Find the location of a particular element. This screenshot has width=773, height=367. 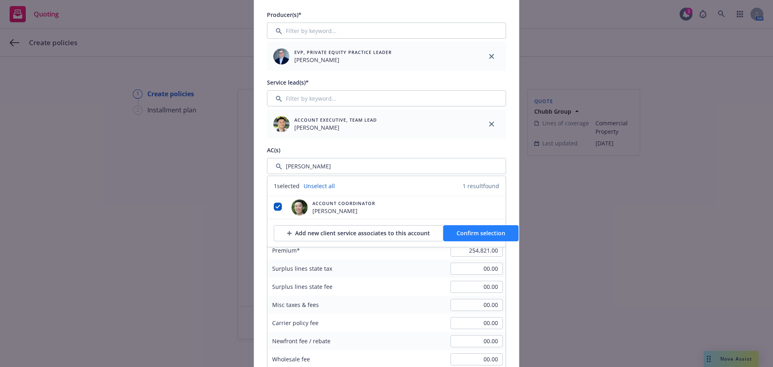

span: Wholesale fee is located at coordinates (291, 359).